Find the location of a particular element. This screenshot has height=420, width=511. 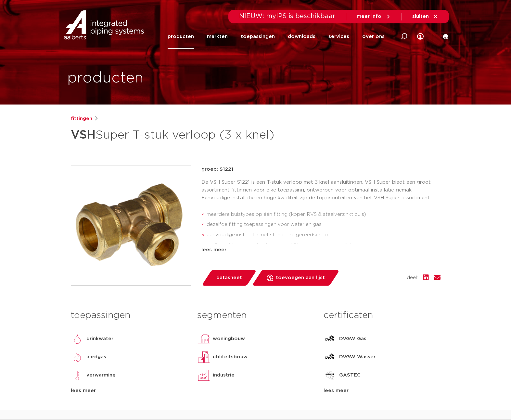

li: snelle verbindingstechnologie waarbij her-montage mogelijk is is located at coordinates (323, 245).